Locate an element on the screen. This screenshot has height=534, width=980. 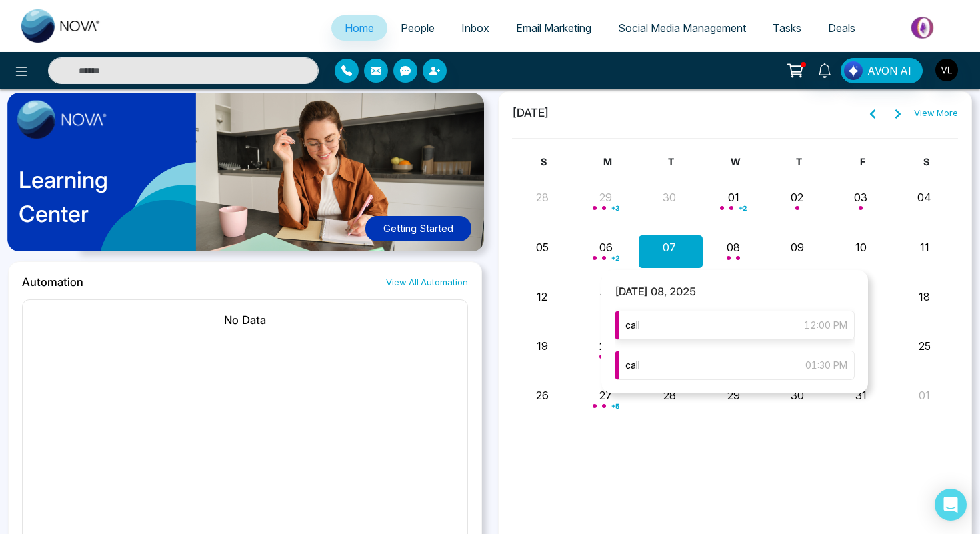
img: Nova CRM Logo is located at coordinates (61, 26).